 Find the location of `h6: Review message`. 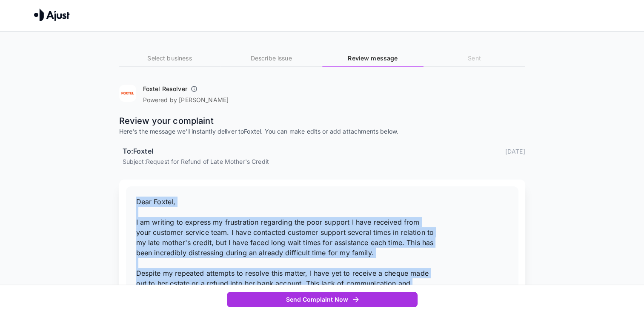

h6: Review message is located at coordinates (373, 58).